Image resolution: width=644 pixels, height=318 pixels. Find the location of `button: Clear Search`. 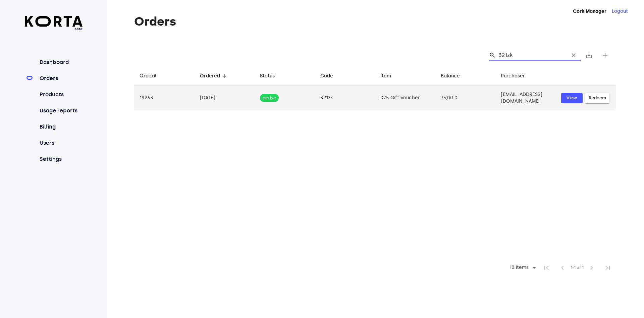

button: Clear Search is located at coordinates (574, 55).